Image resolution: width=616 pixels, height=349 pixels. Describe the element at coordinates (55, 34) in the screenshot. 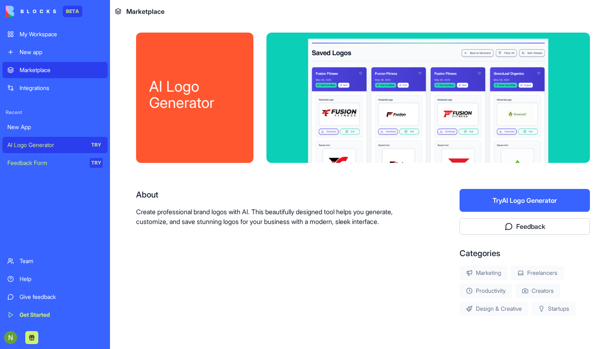

I see `a: My Workspace` at that location.